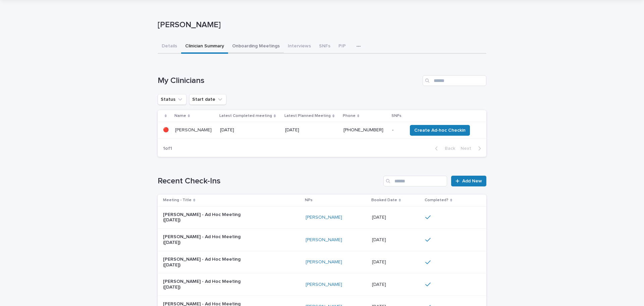  Describe the element at coordinates (436, 200) in the screenshot. I see `p: Completed?` at that location.